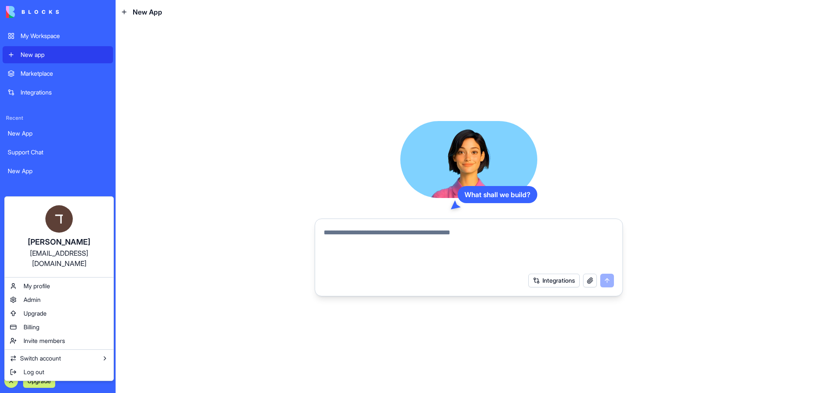 This screenshot has width=822, height=393. What do you see at coordinates (59, 219) in the screenshot?
I see `img: ACg8ocK6-HCFhYZYZXS4j9vxc9fvCo-snIC4PGomg_KXjjGNFaHNxw=s96-c` at bounding box center [59, 219].